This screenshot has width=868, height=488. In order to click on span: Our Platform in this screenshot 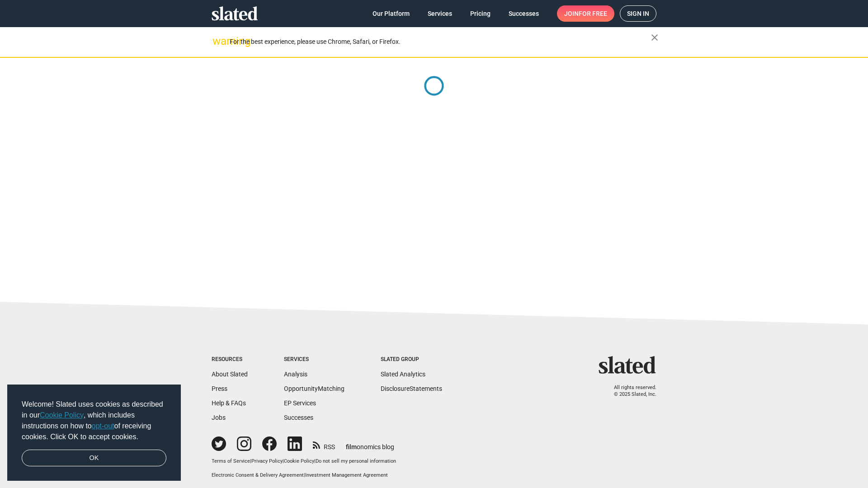, I will do `click(391, 14)`.